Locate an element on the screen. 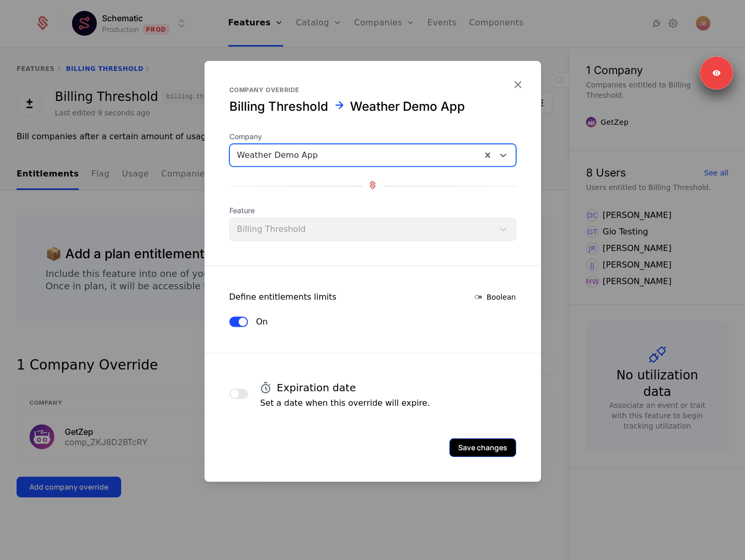 The image size is (745, 560). span: Feature is located at coordinates (373, 211).